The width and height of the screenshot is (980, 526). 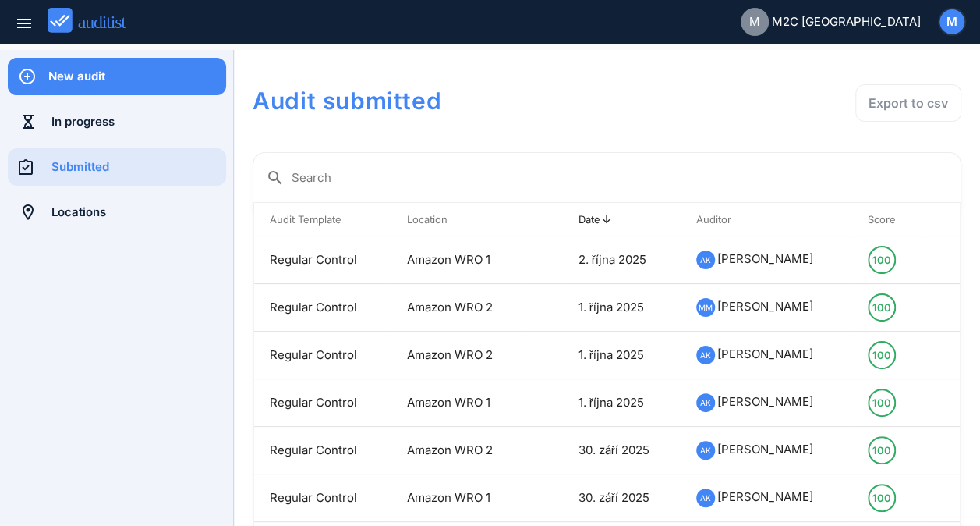 I want to click on a: Submitted, so click(x=117, y=167).